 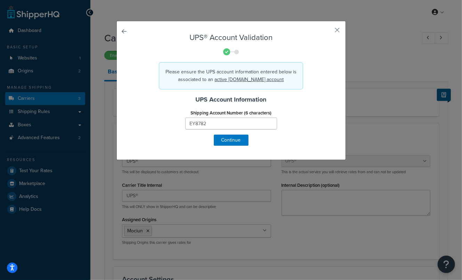 I want to click on label: Shipping Account Number (6 characters), so click(x=231, y=113).